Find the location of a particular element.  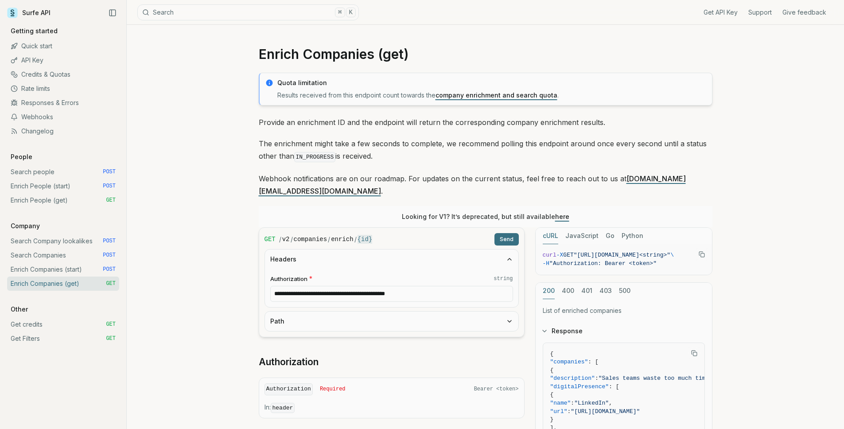

button: Go is located at coordinates (610, 236).